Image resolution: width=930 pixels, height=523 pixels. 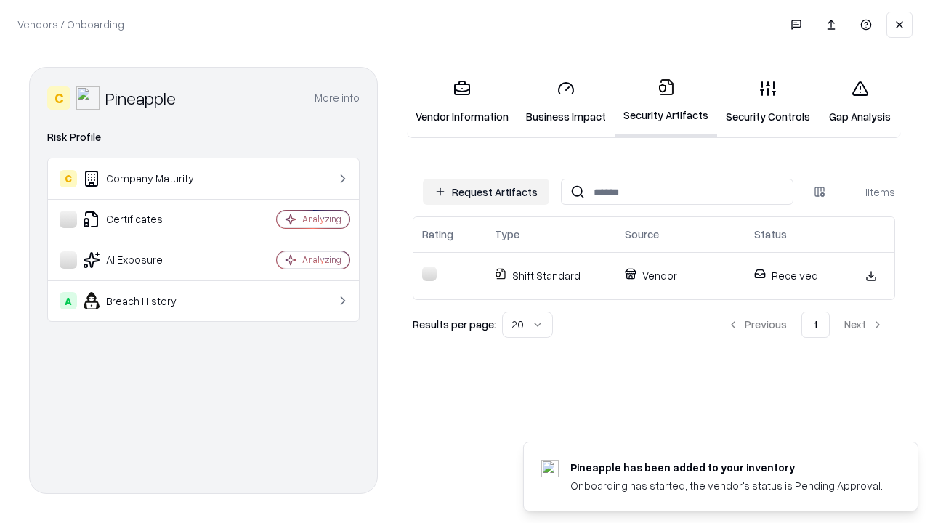 I want to click on p: Shift Standard, so click(x=551, y=275).